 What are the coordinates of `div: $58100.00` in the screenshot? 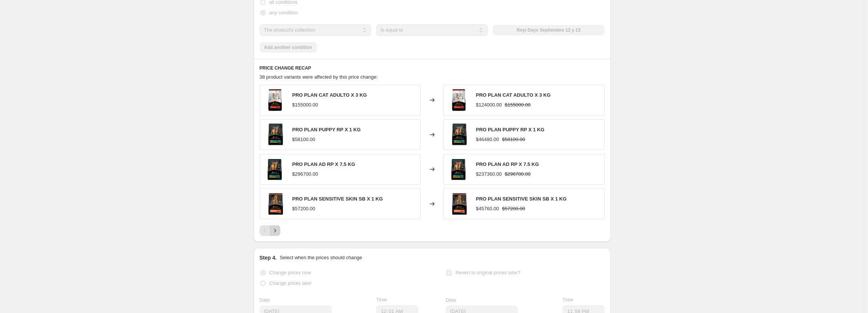 It's located at (304, 139).